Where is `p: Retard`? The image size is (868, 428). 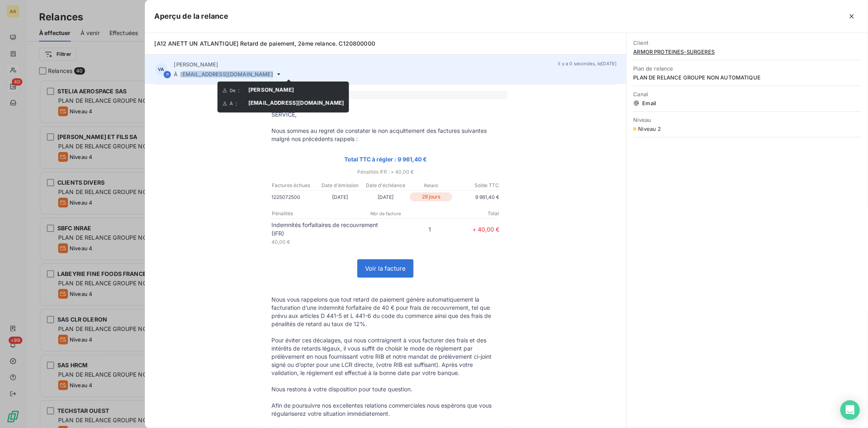 p: Retard is located at coordinates (432, 186).